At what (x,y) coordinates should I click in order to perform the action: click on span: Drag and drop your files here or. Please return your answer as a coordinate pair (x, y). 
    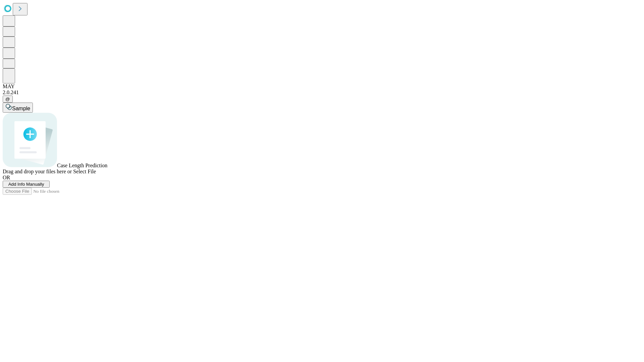
    Looking at the image, I should click on (37, 171).